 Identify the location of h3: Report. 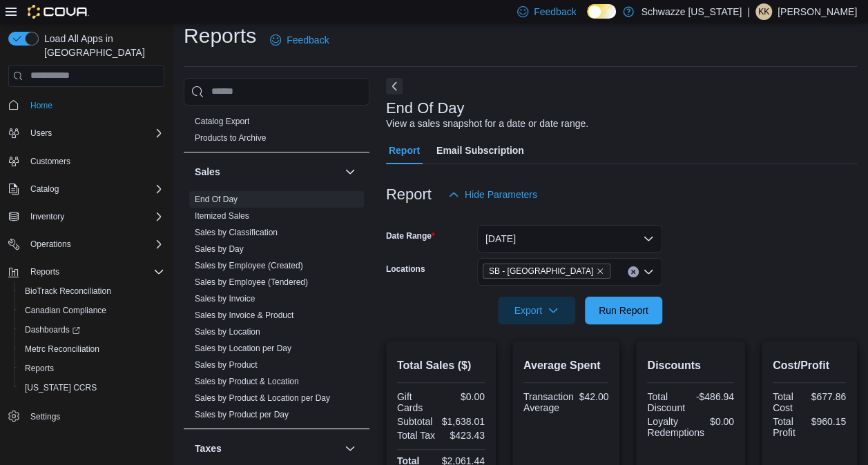
(409, 195).